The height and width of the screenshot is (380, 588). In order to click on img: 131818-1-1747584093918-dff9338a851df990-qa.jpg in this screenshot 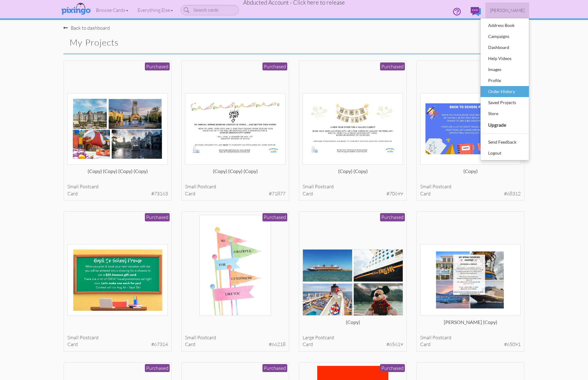, I will do `click(117, 129)`.